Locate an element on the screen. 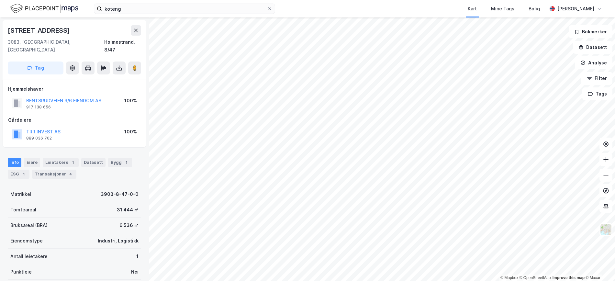 The width and height of the screenshot is (615, 281). button: Bokmerker is located at coordinates (590, 32).